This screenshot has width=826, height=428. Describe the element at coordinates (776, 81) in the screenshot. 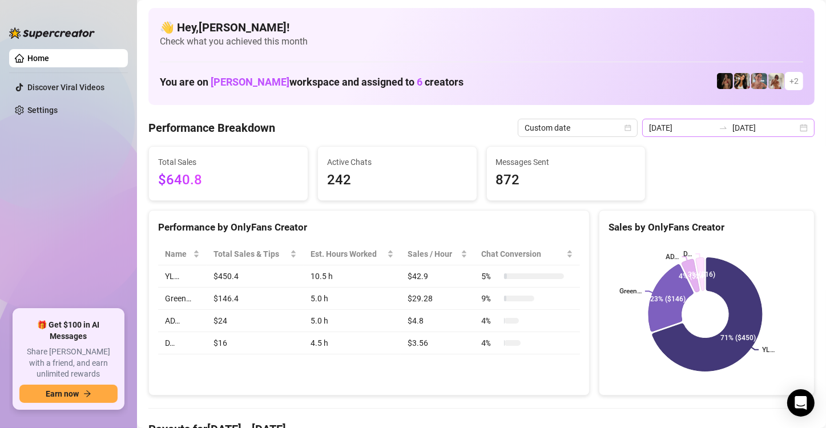

I see `img: Green` at that location.